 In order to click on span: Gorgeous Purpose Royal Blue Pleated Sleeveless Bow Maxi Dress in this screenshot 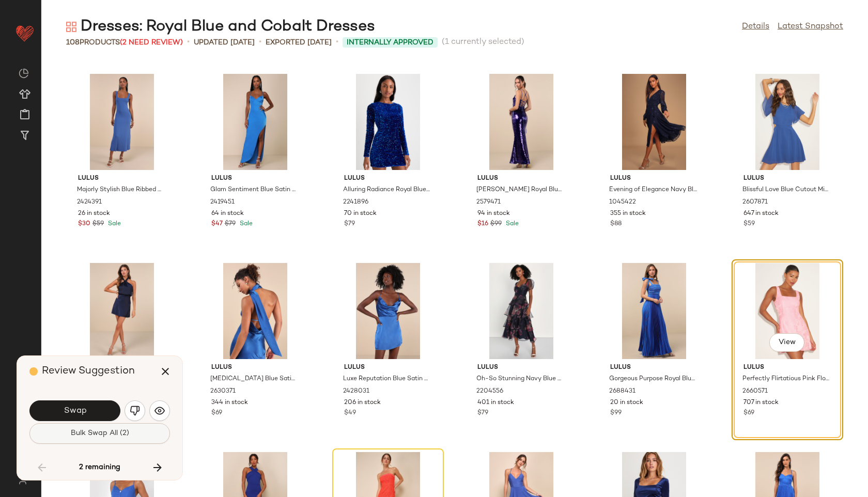, I will do `click(653, 379)`.